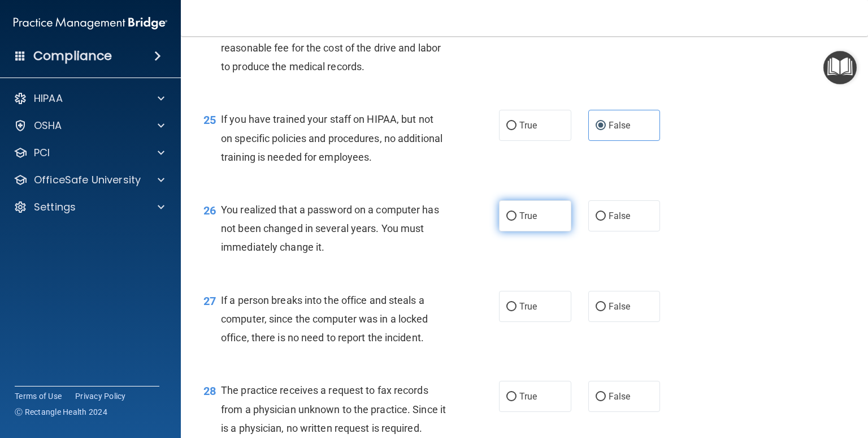  What do you see at coordinates (210, 120) in the screenshot?
I see `span: 25` at bounding box center [210, 120].